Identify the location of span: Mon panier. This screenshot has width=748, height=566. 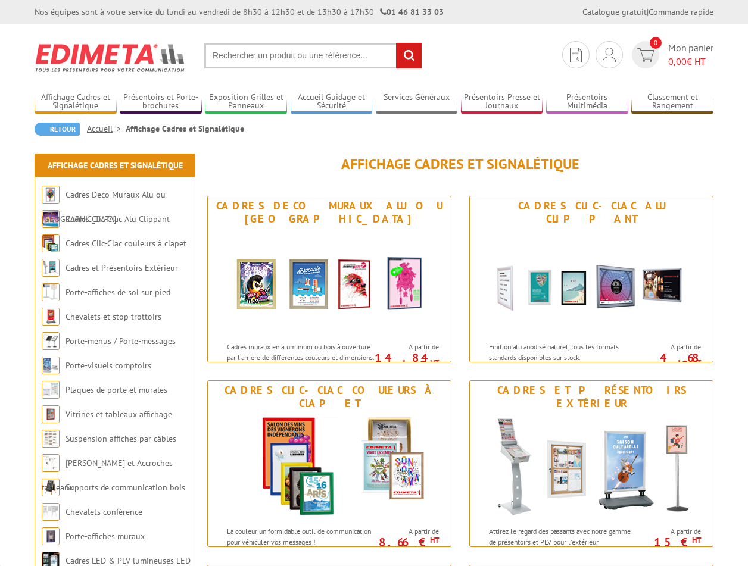
(691, 55).